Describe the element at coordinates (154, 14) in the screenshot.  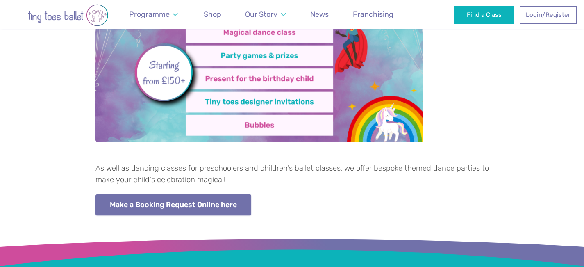
I see `a: Programme` at that location.